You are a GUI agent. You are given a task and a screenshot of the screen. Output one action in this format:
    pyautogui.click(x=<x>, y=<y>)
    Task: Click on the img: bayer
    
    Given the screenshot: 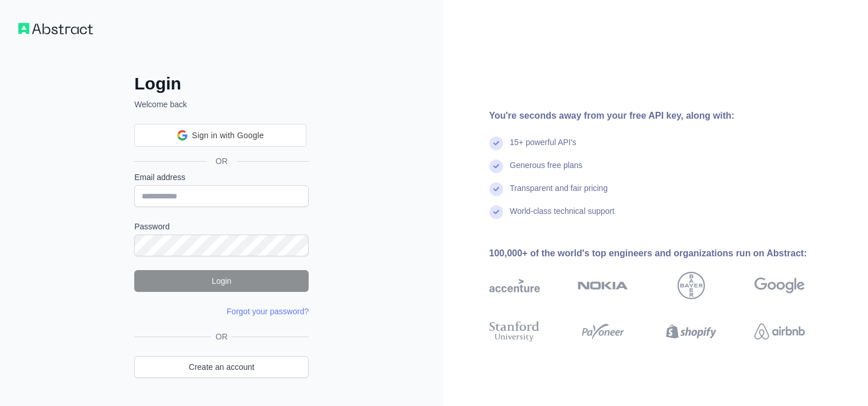 What is the action you would take?
    pyautogui.click(x=692, y=285)
    